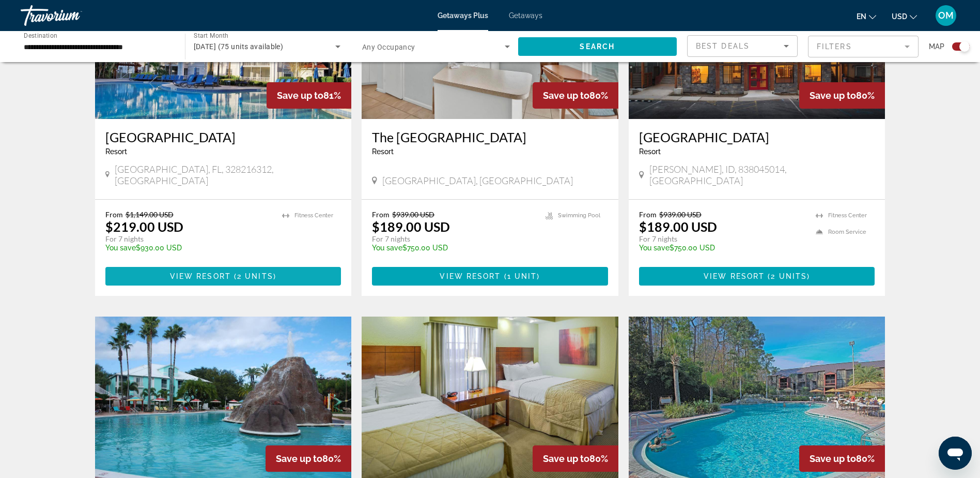 The width and height of the screenshot is (980, 478). What do you see at coordinates (598, 47) in the screenshot?
I see `button: Search` at bounding box center [598, 47].